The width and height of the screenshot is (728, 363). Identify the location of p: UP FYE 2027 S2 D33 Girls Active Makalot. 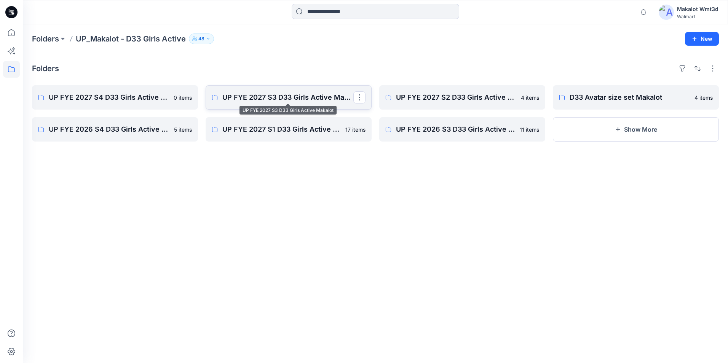
(456, 98).